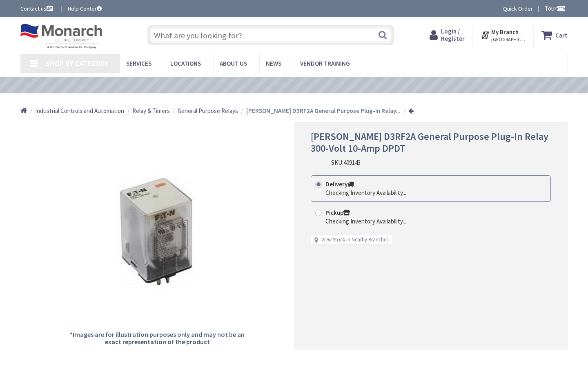 This screenshot has height=367, width=588. What do you see at coordinates (185, 63) in the screenshot?
I see `span: Locations` at bounding box center [185, 63].